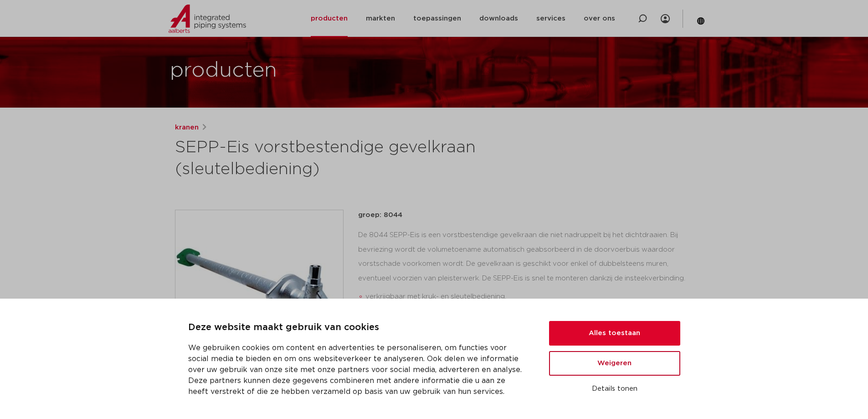 This screenshot has height=419, width=868. I want to click on li: verkrijgbaar met kruk- en sleutelbediening., so click(529, 297).